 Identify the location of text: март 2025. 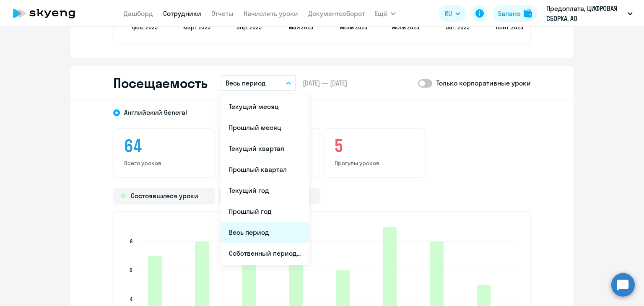
(197, 27).